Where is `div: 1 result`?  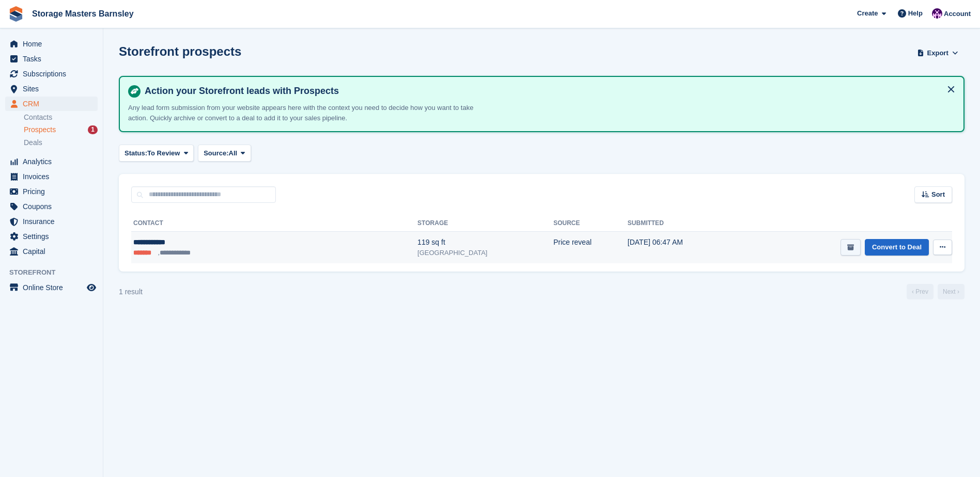
div: 1 result is located at coordinates (131, 292).